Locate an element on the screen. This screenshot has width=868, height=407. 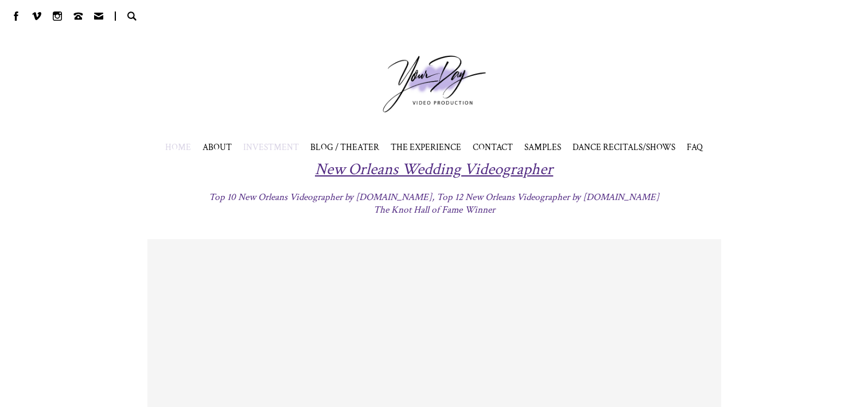
span: FAQ is located at coordinates (695, 147).